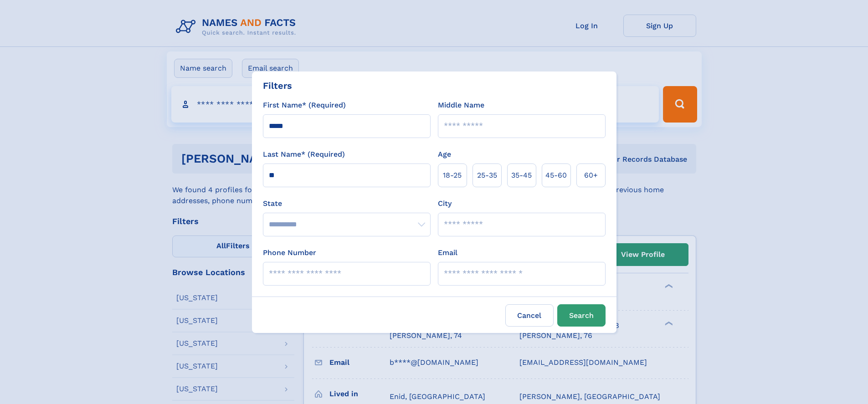 The width and height of the screenshot is (868, 404). What do you see at coordinates (521, 175) in the screenshot?
I see `span: 35‑45` at bounding box center [521, 175].